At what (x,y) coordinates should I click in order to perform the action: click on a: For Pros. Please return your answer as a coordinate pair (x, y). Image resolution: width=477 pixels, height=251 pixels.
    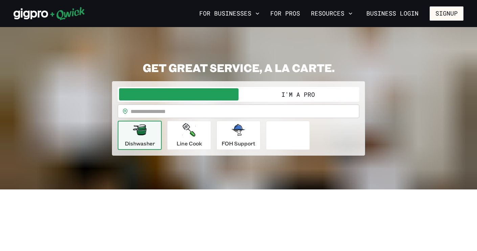
    Looking at the image, I should click on (285, 14).